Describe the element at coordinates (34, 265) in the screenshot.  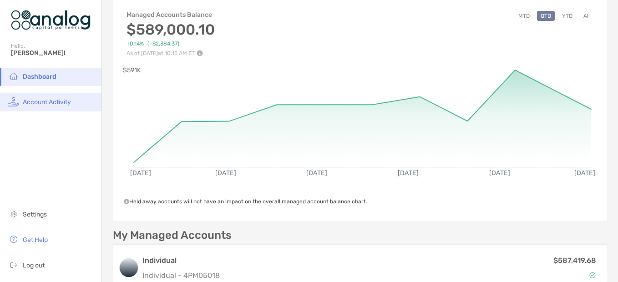
I see `span: Log out` at that location.